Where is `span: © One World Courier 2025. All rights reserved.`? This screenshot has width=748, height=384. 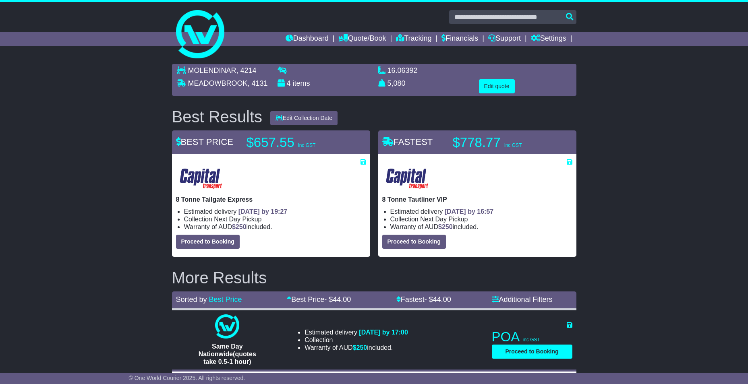
span: © One World Courier 2025. All rights reserved. is located at coordinates (187, 378).